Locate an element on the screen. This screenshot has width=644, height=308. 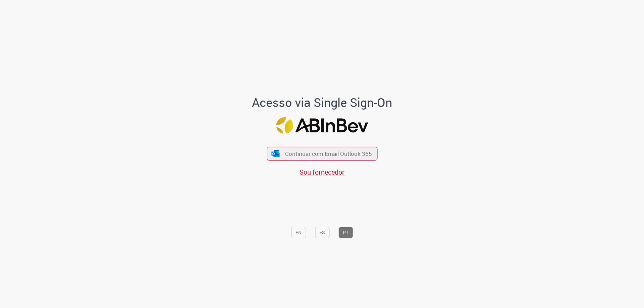
span: Continuar com Email Outlook 365 is located at coordinates (328, 154).